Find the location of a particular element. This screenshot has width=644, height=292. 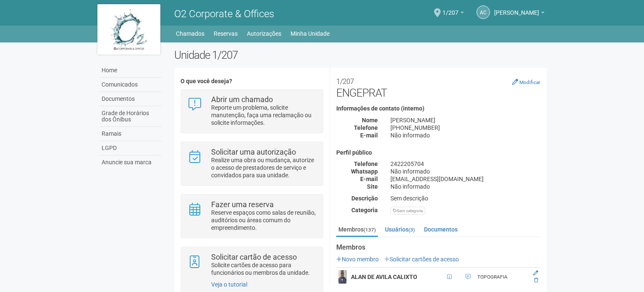

img: logo.jpg is located at coordinates (129, 29).